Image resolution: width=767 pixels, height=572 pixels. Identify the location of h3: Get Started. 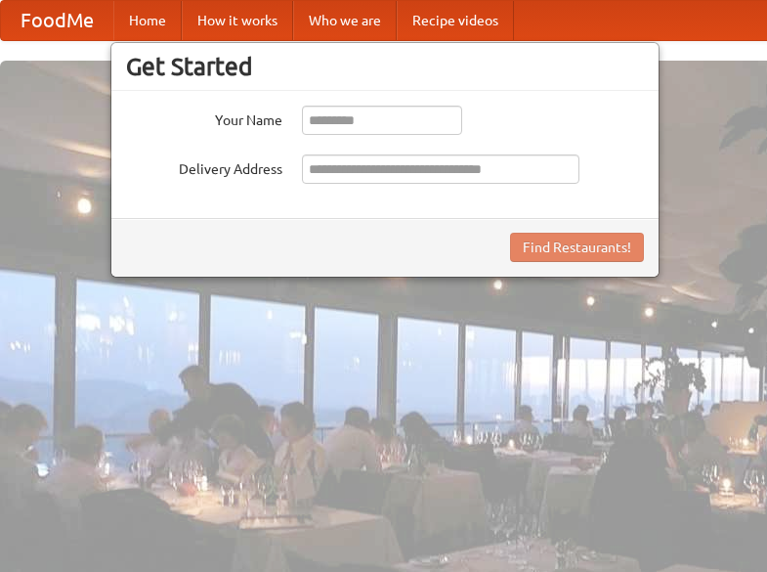
(385, 66).